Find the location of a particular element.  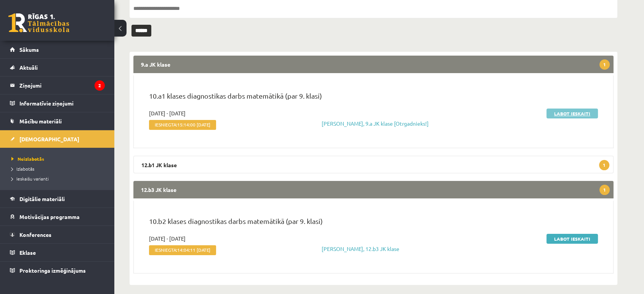

span: Izlabotās is located at coordinates (23, 169).